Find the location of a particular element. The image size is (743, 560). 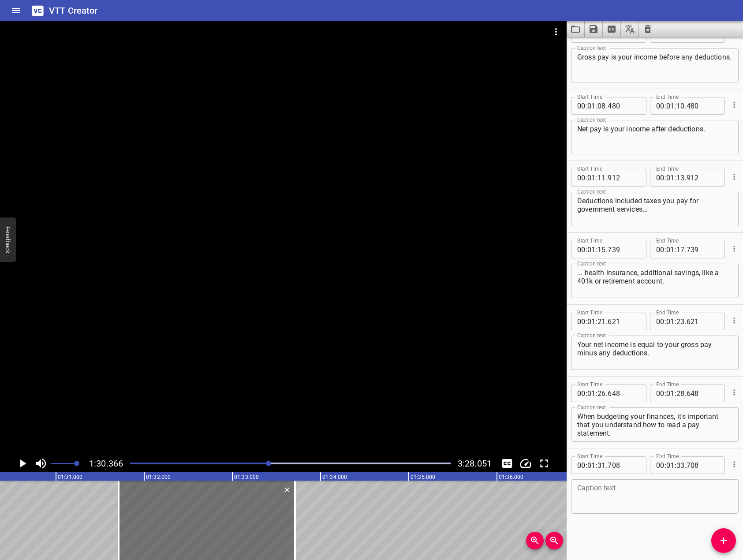

input: 23 is located at coordinates (681, 322).